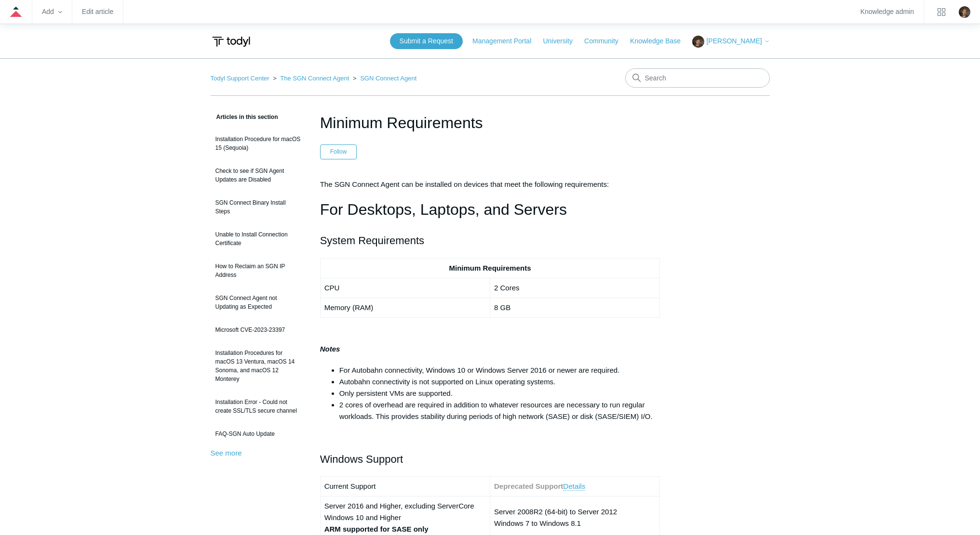 This screenshot has height=535, width=980. What do you see at coordinates (490, 123) in the screenshot?
I see `h1: Minimum Requirements` at bounding box center [490, 123].